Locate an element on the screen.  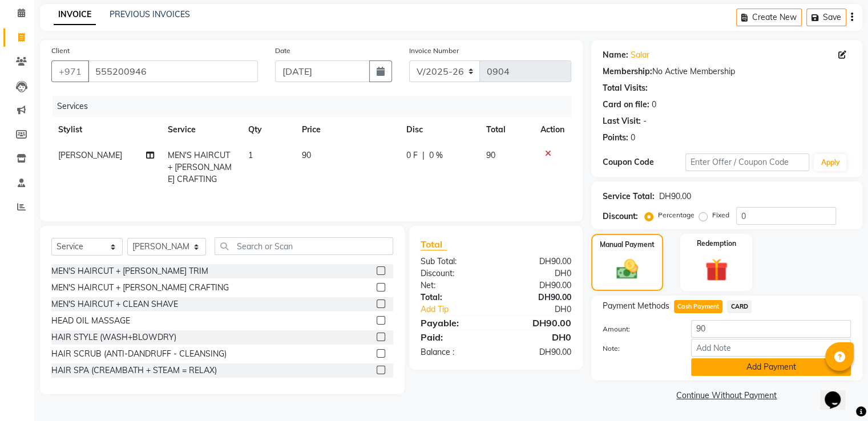
label: Manual Payment is located at coordinates (627, 245).